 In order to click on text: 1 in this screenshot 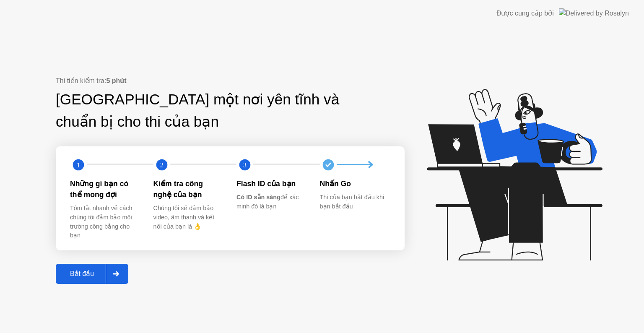, I will do `click(78, 165)`.